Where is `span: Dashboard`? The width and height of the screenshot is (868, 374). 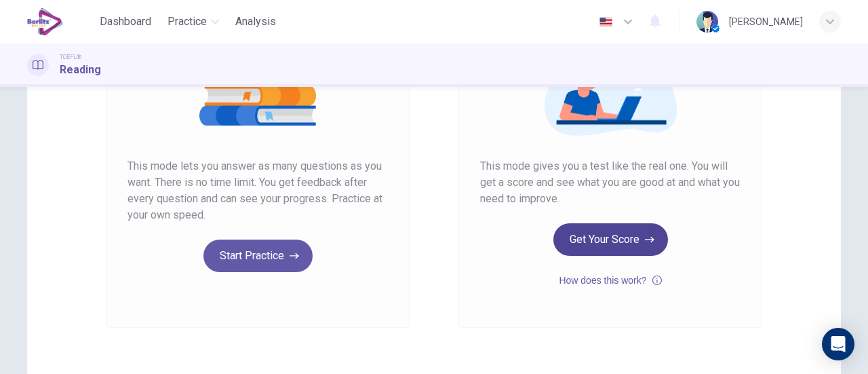 span: Dashboard is located at coordinates (125, 22).